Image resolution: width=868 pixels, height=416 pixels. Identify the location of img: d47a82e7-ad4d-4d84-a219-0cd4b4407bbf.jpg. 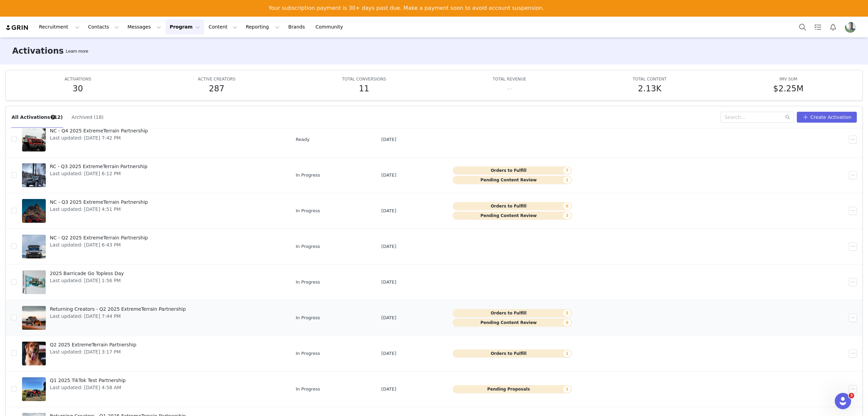
(851, 27).